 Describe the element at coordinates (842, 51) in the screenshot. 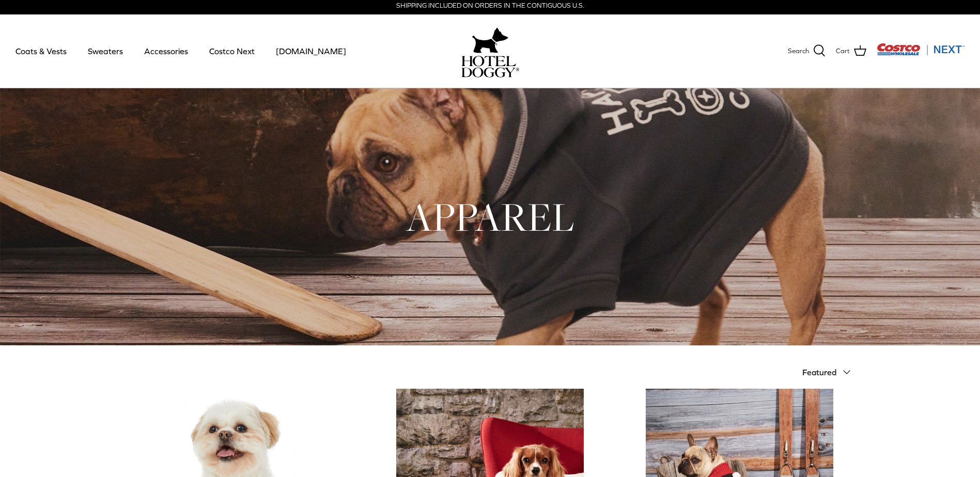

I see `span: Cart` at that location.